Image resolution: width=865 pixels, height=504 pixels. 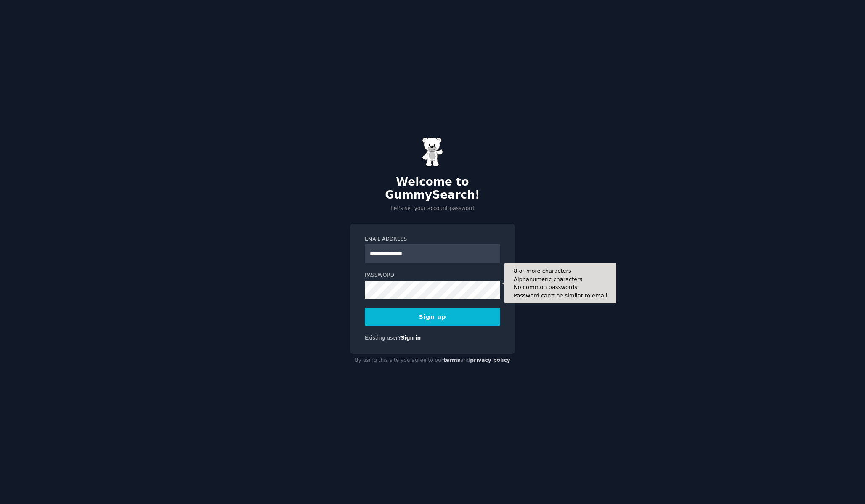 I want to click on h2: Welcome to GummySearch!, so click(x=432, y=188).